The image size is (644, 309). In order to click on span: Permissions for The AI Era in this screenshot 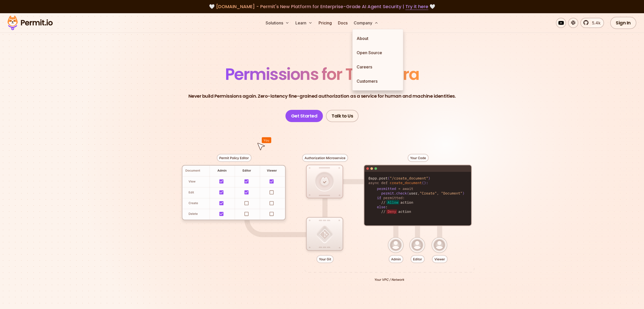, I will do `click(322, 74)`.